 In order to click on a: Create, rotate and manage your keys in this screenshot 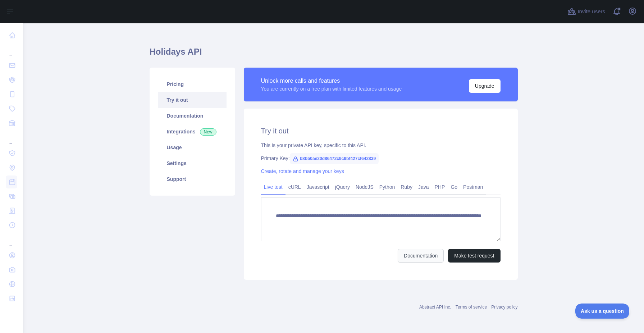, I will do `click(302, 171)`.